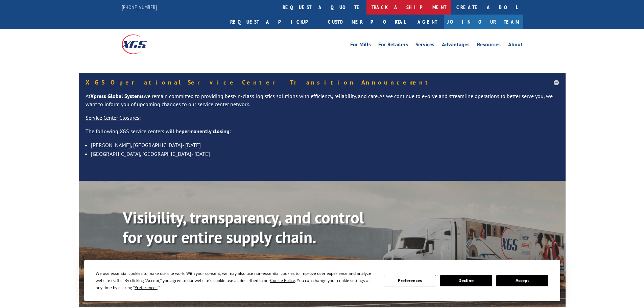  What do you see at coordinates (367, 22) in the screenshot?
I see `a: Customer Portal` at bounding box center [367, 22].